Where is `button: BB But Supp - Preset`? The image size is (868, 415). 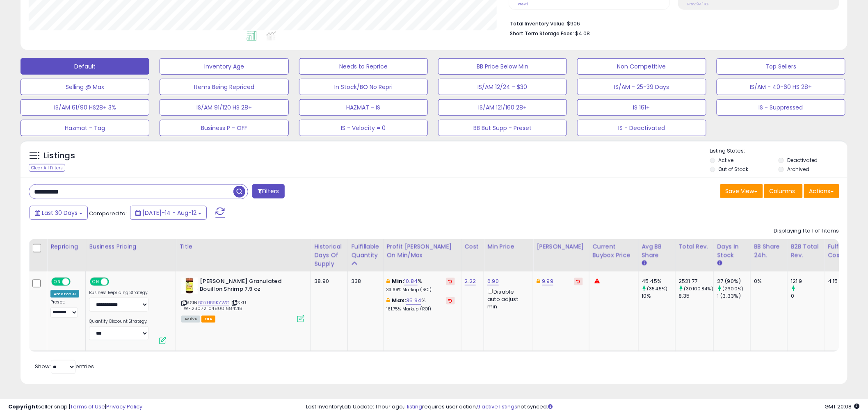
button: BB But Supp - Preset is located at coordinates (502, 128).